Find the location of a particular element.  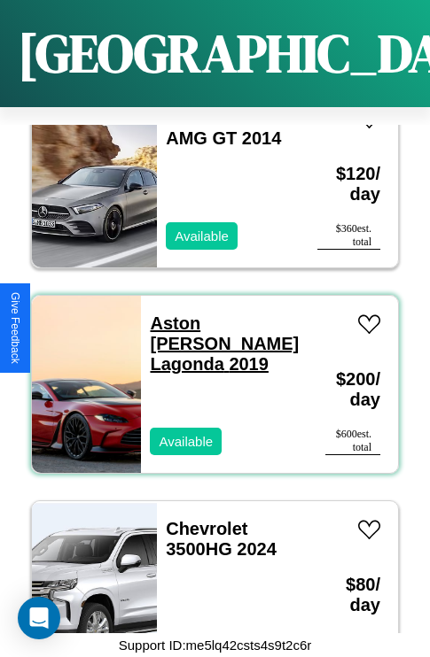

h3: $ 80 / day is located at coordinates (348, 595).